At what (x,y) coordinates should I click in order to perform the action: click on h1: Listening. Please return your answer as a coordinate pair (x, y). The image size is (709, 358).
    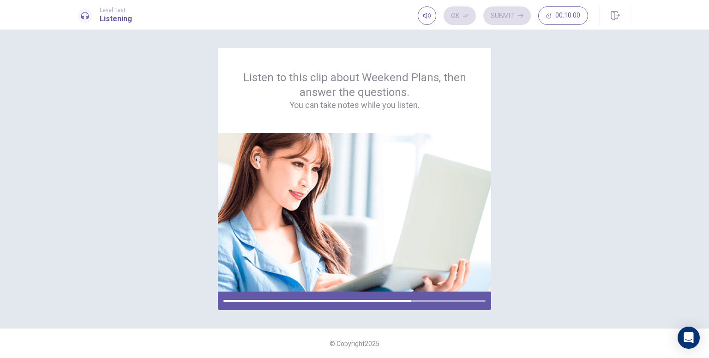
    Looking at the image, I should click on (116, 19).